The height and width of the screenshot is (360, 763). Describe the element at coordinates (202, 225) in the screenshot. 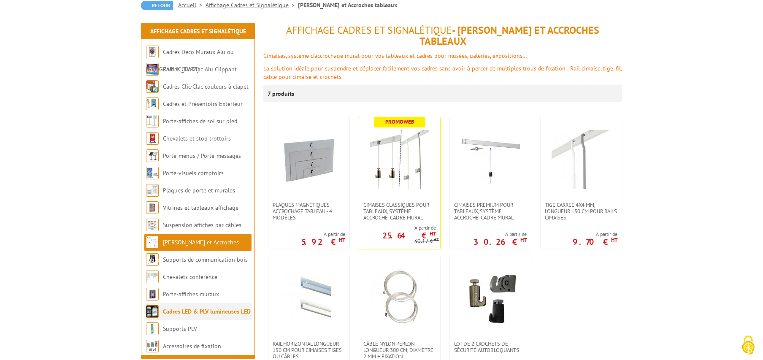

I see `a: Suspension affiches par câbles` at that location.